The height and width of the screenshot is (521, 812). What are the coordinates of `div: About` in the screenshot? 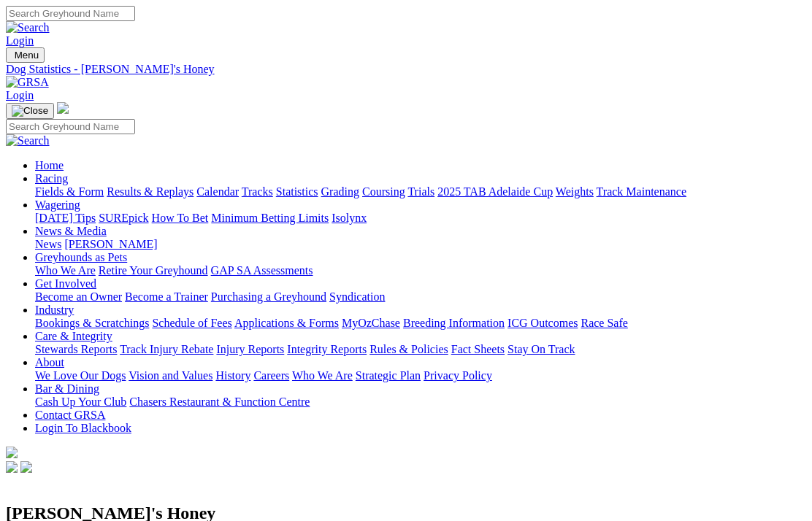 It's located at (421, 376).